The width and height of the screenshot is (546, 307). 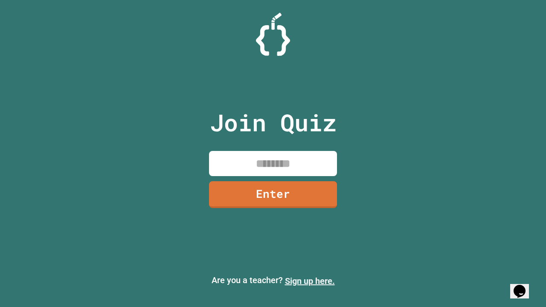 What do you see at coordinates (310, 281) in the screenshot?
I see `a: Sign up here.` at bounding box center [310, 281].